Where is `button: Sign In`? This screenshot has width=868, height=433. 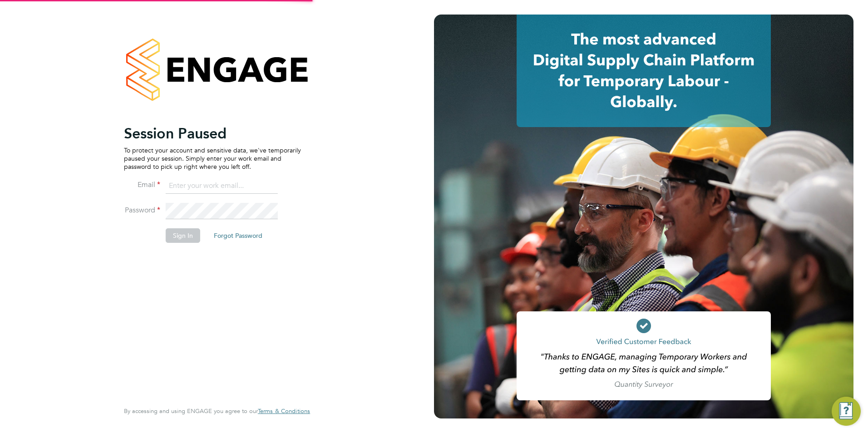 button: Sign In is located at coordinates (183, 235).